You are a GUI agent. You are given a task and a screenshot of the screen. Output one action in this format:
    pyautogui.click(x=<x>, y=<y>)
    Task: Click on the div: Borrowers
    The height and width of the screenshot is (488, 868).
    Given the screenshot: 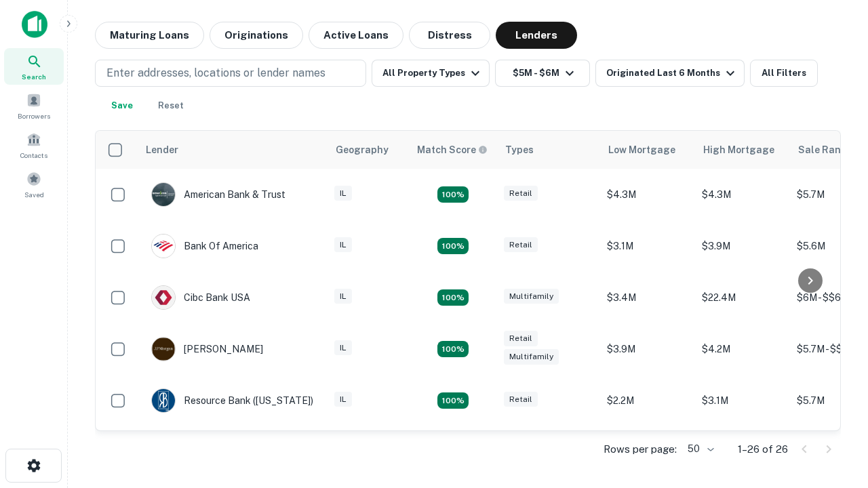 What is the action you would take?
    pyautogui.click(x=34, y=105)
    